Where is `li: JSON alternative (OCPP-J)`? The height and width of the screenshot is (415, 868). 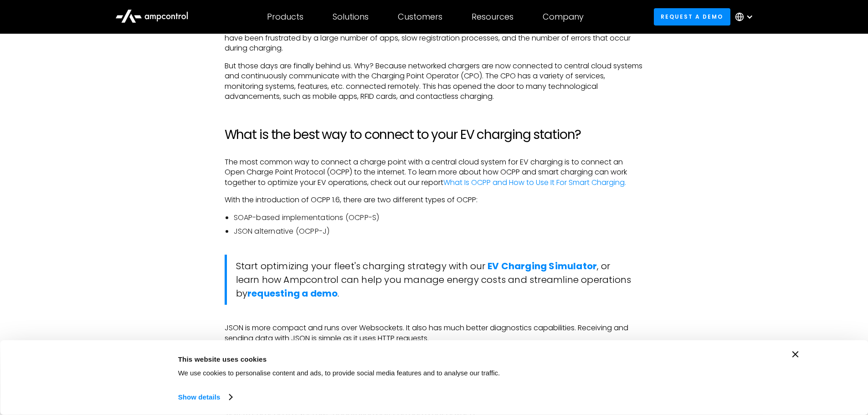 li: JSON alternative (OCPP-J) is located at coordinates (439, 231).